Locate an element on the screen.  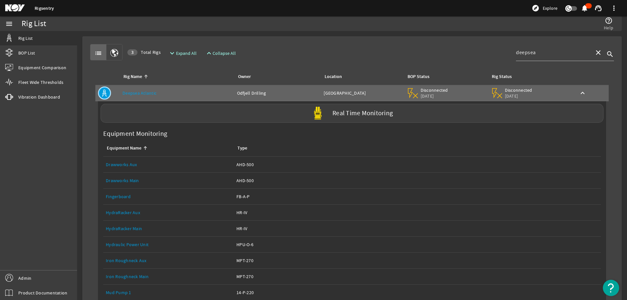
mat-icon: support_agent is located at coordinates (598, 8).